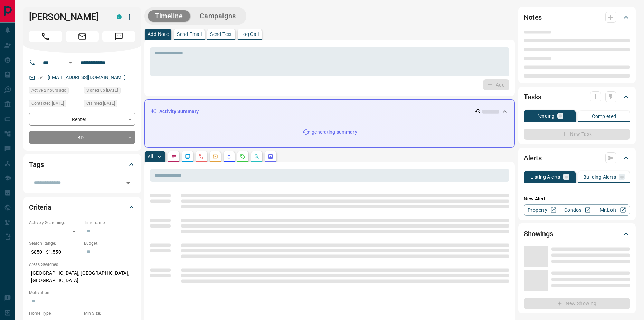  I want to click on svg: Requests, so click(243, 156).